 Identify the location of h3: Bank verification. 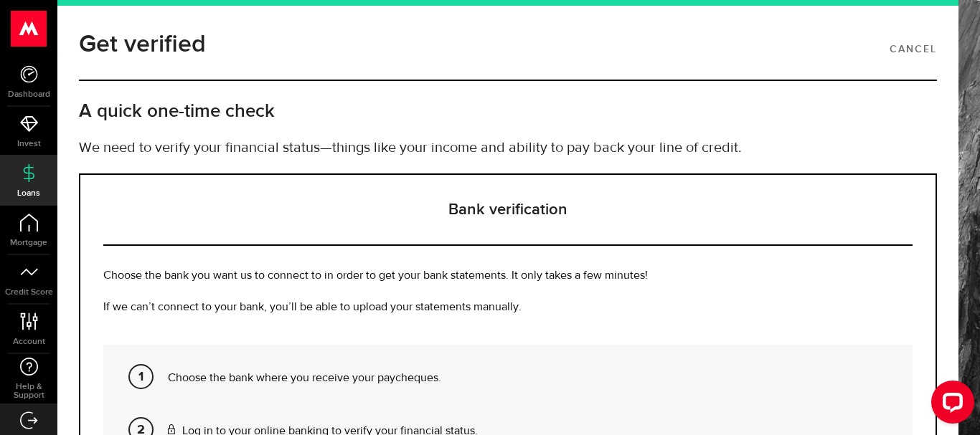
(508, 210).